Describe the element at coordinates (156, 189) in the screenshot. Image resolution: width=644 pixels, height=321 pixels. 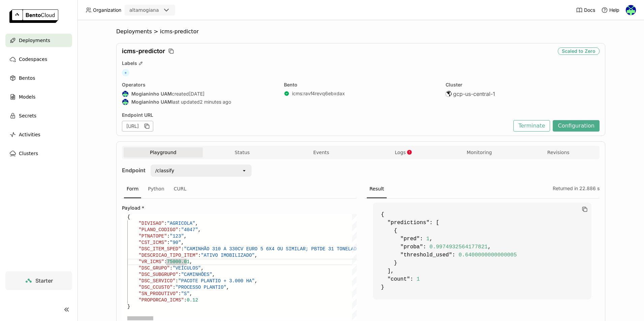
I see `div: Python` at that location.